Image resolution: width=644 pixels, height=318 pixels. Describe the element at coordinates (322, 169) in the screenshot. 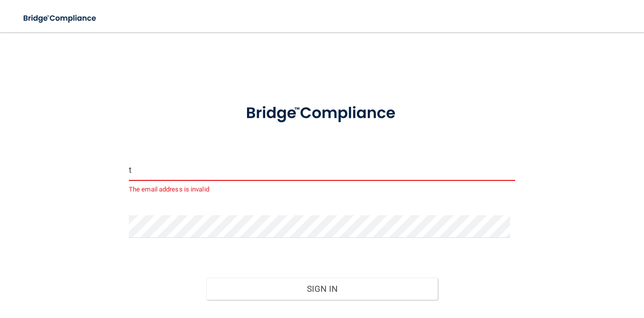

I see `input: Email` at that location.